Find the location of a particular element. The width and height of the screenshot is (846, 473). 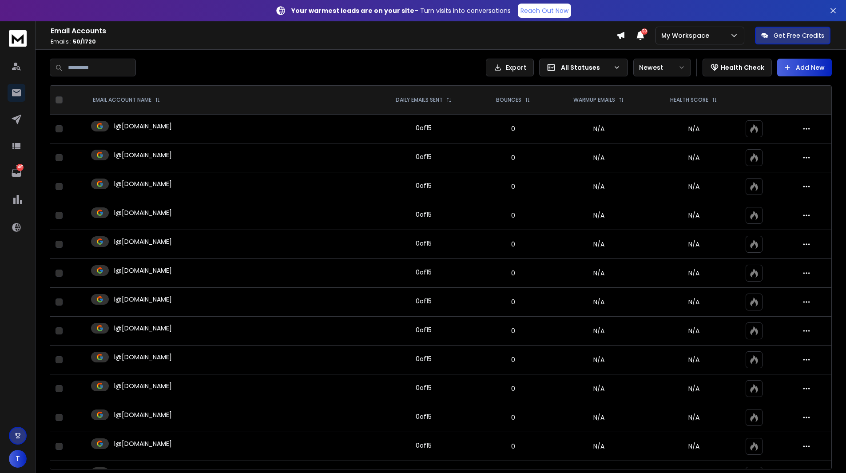

img: logo is located at coordinates (18, 38).